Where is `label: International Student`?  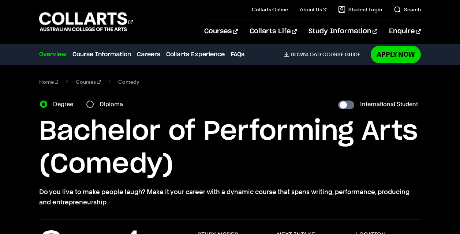 label: International Student is located at coordinates (389, 104).